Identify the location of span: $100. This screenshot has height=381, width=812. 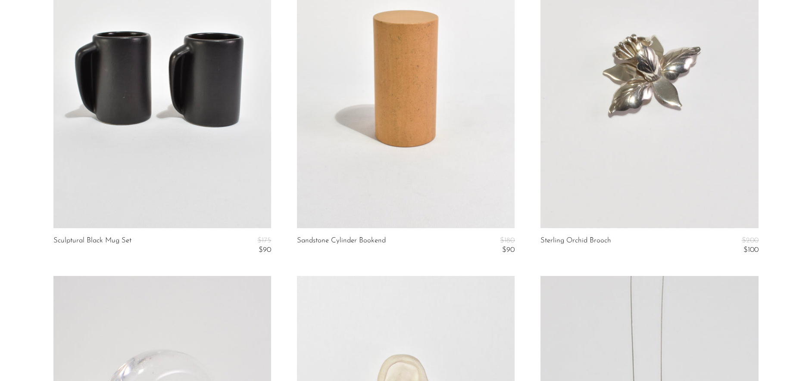
(751, 250).